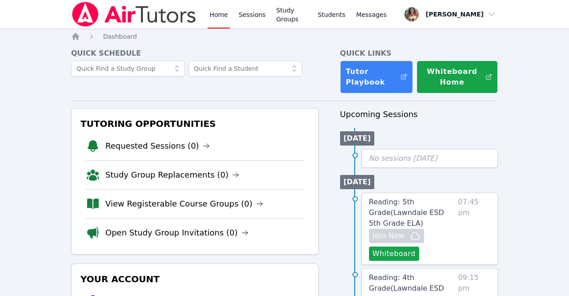 This screenshot has width=569, height=296. Describe the element at coordinates (285, 36) in the screenshot. I see `nav: Breadcrumb` at that location.